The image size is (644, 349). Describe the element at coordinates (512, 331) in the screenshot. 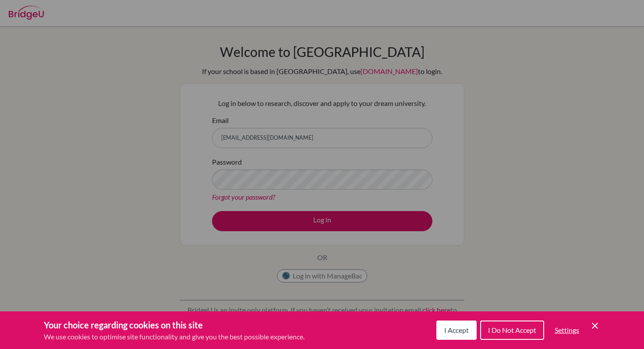

I see `button: I Do Not Accept` at that location.